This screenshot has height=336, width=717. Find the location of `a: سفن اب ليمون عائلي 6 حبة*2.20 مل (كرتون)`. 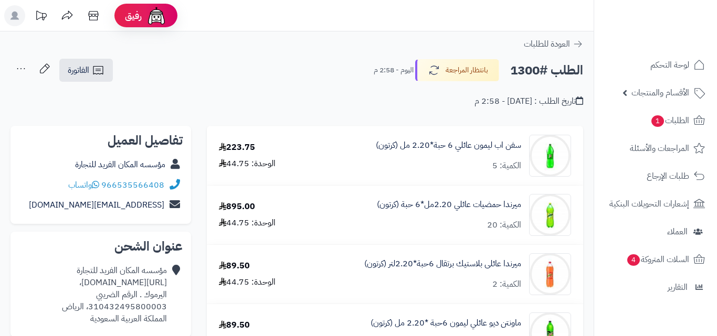

a: سفن اب ليمون عائلي 6 حبة*2.20 مل (كرتون) is located at coordinates (448, 145).